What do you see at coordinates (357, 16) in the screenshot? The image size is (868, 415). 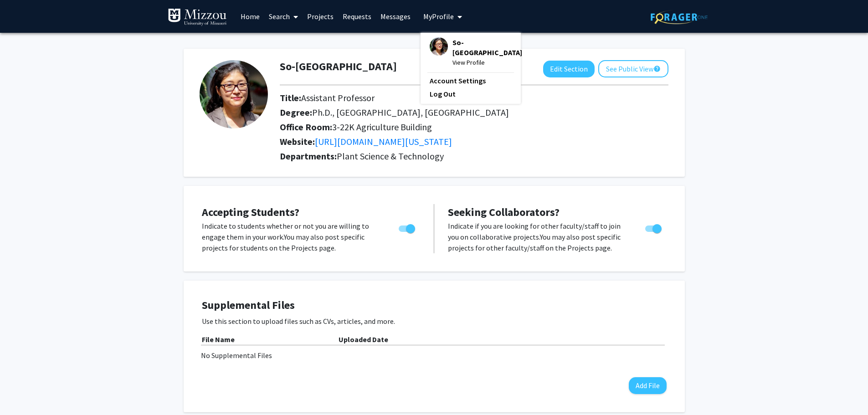 I see `a: Requests` at bounding box center [357, 16].